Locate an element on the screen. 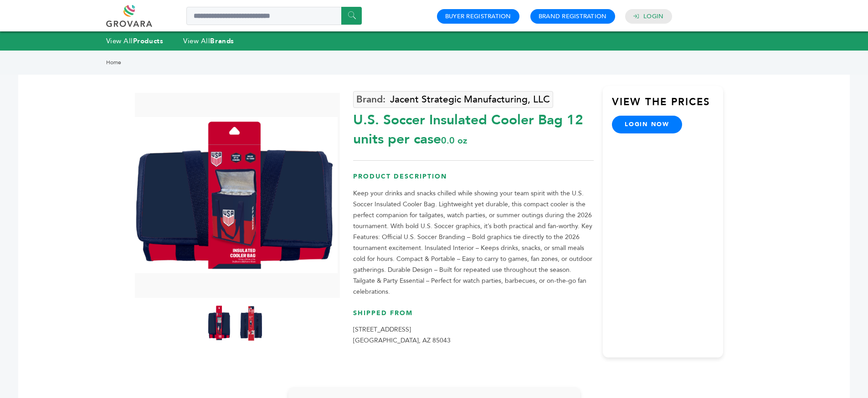 The width and height of the screenshot is (868, 398). a: Home is located at coordinates (114, 62).